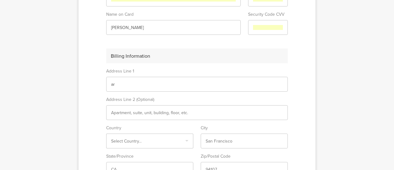 Image resolution: width=394 pixels, height=170 pixels. Describe the element at coordinates (173, 13) in the screenshot. I see `sg-form-field-title: Name on Card` at that location.